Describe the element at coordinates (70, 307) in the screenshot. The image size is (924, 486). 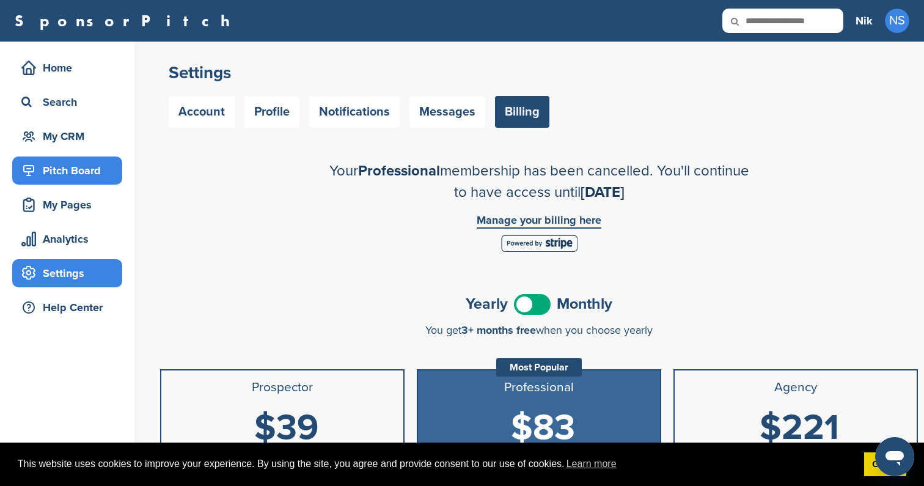
I see `div: Help Center` at that location.